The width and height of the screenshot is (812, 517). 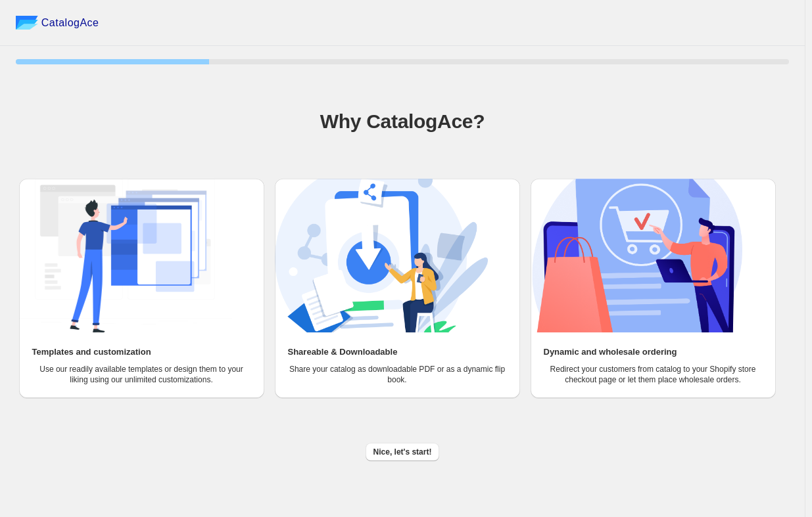 I want to click on button: Nice, let's start!, so click(x=402, y=452).